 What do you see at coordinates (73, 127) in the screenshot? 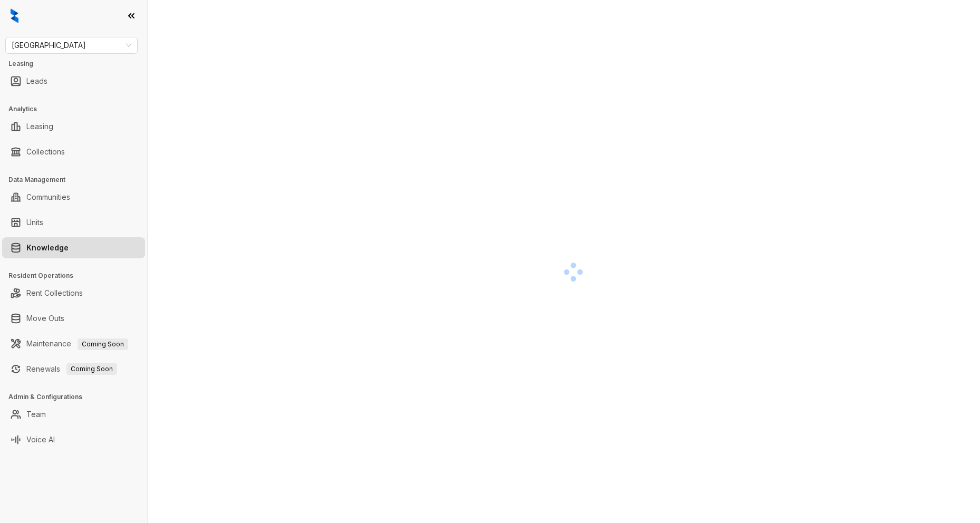
I see `li: Leasing` at bounding box center [73, 127].